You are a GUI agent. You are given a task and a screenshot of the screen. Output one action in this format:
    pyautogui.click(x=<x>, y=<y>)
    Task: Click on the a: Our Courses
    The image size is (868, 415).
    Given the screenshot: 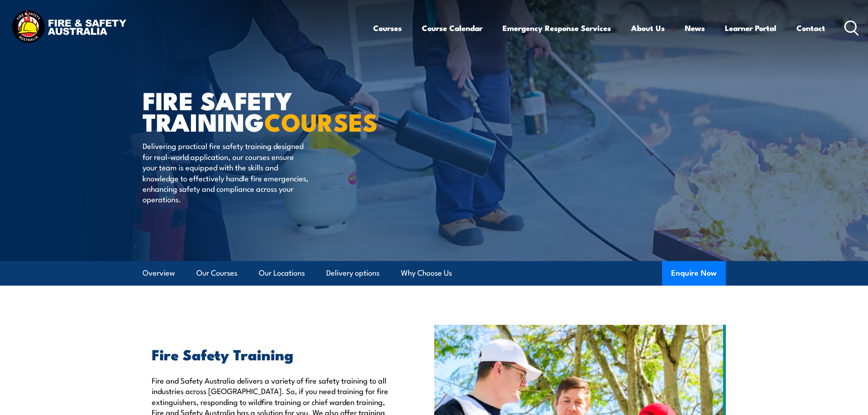 What is the action you would take?
    pyautogui.click(x=217, y=273)
    